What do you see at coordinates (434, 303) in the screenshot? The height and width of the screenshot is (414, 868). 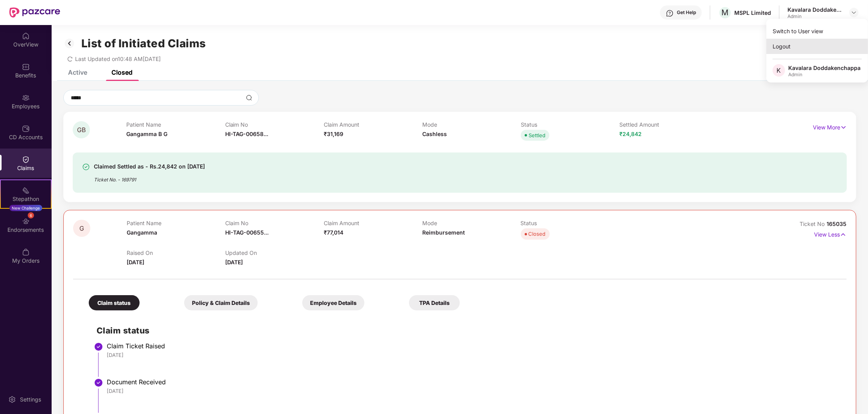 I see `div: TPA Details` at bounding box center [434, 303].